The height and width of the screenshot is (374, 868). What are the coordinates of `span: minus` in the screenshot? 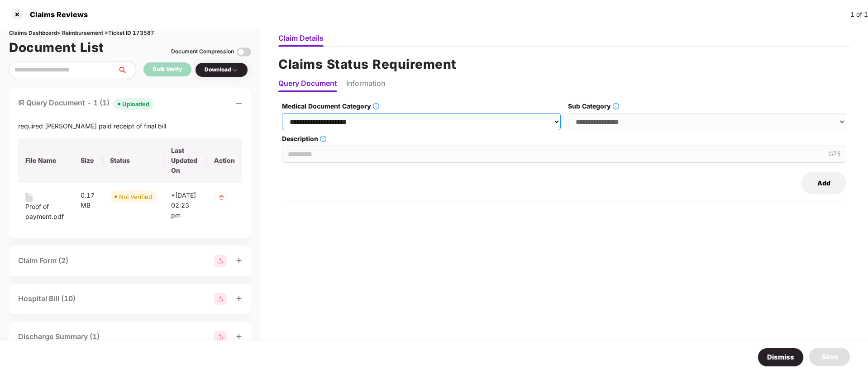 It's located at (239, 104).